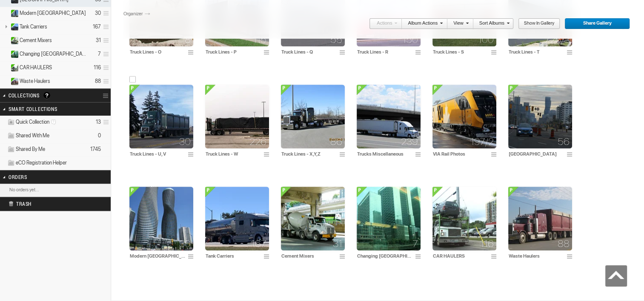  What do you see at coordinates (233, 154) in the screenshot?
I see `input: Truck Lines - W` at bounding box center [233, 154].